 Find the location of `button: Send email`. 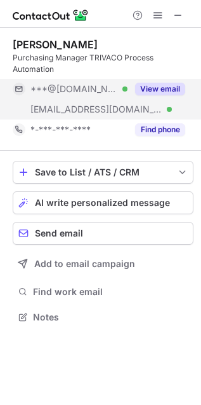

button: Send email is located at coordinates (103, 233).